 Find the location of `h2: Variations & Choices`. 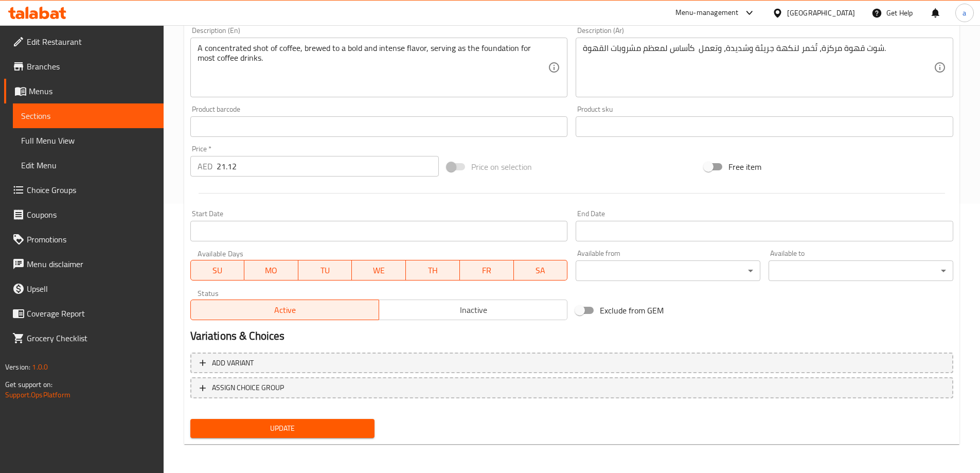

h2: Variations & Choices is located at coordinates (572, 337).